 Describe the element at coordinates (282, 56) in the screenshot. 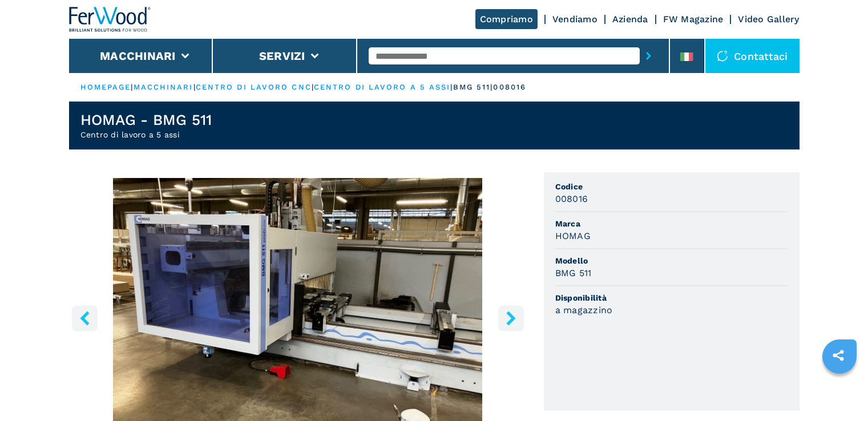

I see `button: Servizi` at that location.